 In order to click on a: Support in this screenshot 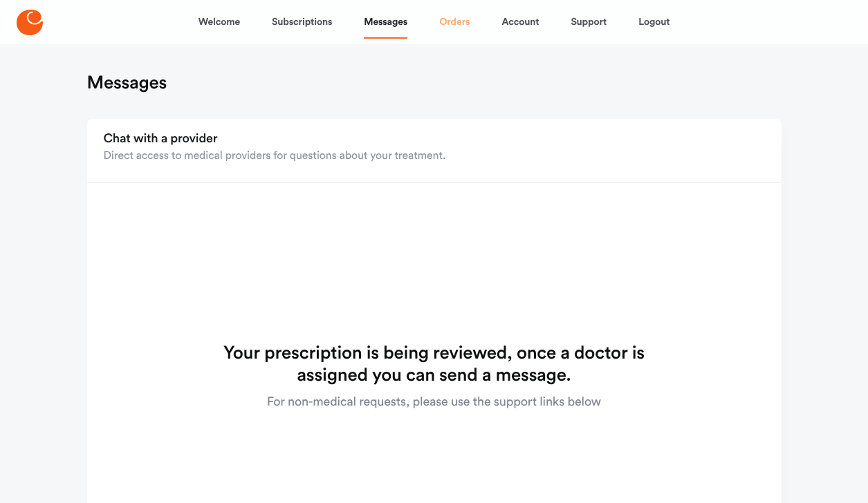, I will do `click(589, 22)`.